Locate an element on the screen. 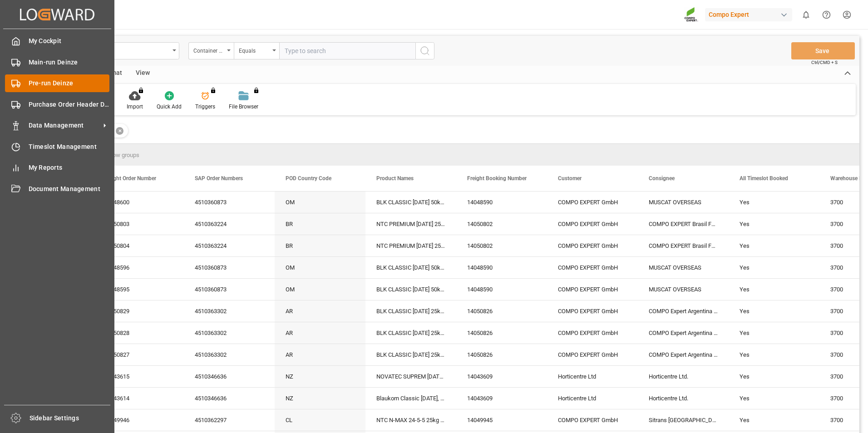 The height and width of the screenshot is (433, 868). span: Freight Booking Number is located at coordinates (497, 178).